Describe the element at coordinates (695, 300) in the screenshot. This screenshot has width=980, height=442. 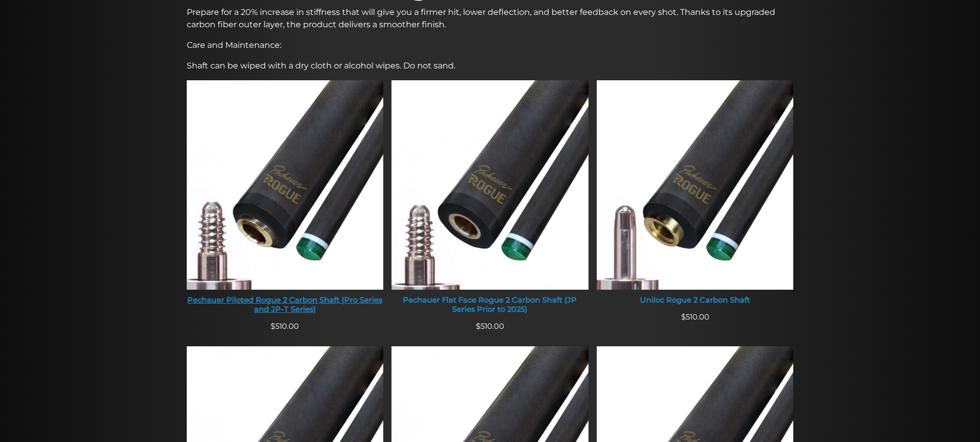
I see `div: Uniloc Rogue 2 Carbon Shaft` at that location.